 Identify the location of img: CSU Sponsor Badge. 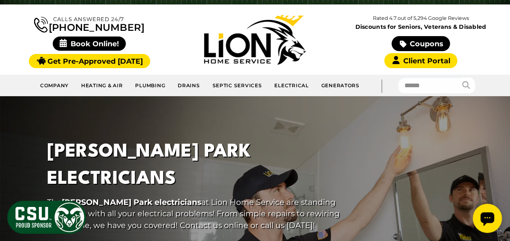
(47, 217).